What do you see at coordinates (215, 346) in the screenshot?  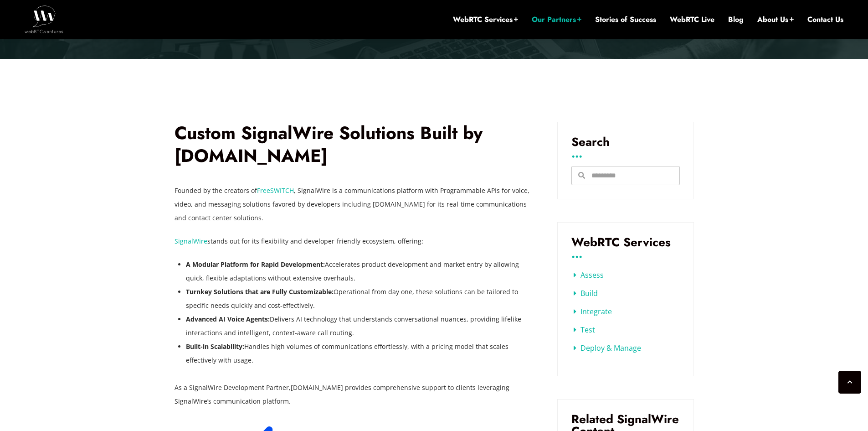 I see `b: Built-in Scalability:` at bounding box center [215, 346].